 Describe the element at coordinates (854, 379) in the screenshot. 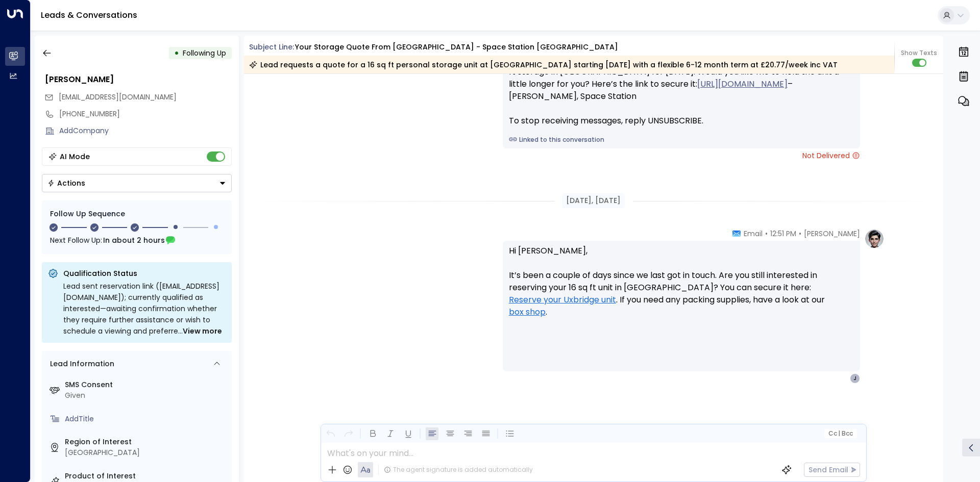

I see `div: J` at that location.